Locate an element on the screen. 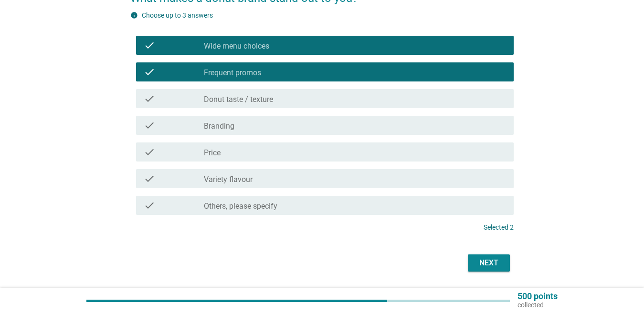 This screenshot has height=313, width=644. p: 500 points is located at coordinates (538, 297).